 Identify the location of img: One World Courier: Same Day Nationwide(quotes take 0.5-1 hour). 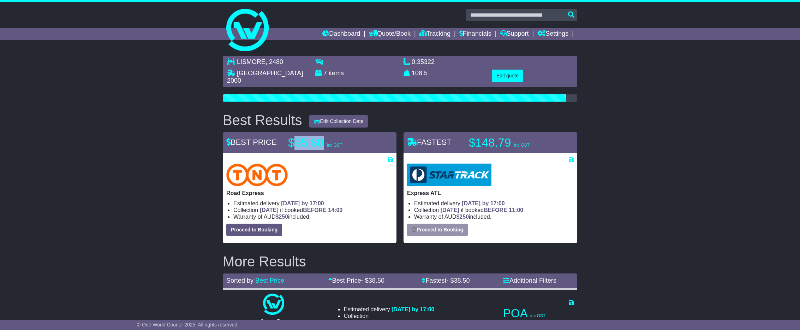
(274, 304).